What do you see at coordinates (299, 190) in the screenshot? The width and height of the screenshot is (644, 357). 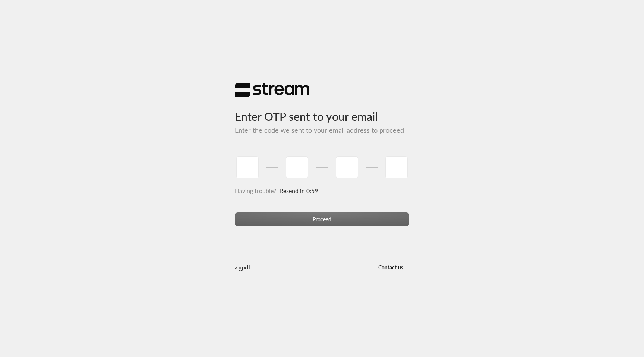 I see `span: Resend in 0:59` at bounding box center [299, 190].